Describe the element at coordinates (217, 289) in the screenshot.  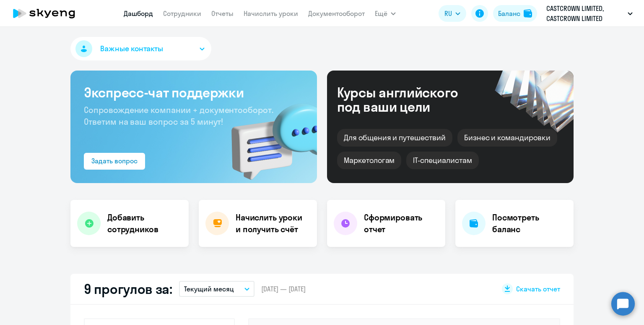
I see `button: Текущий месяц` at that location.